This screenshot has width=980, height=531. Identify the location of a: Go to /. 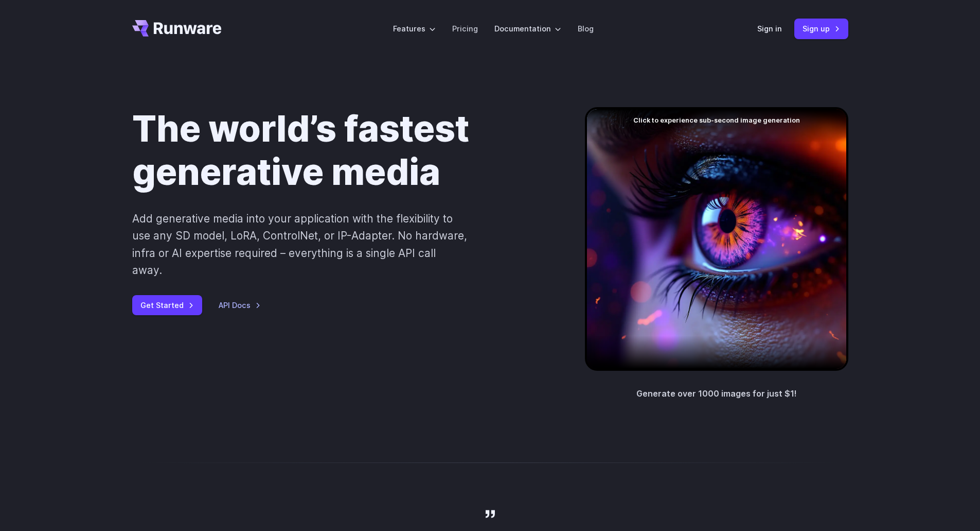
(177, 28).